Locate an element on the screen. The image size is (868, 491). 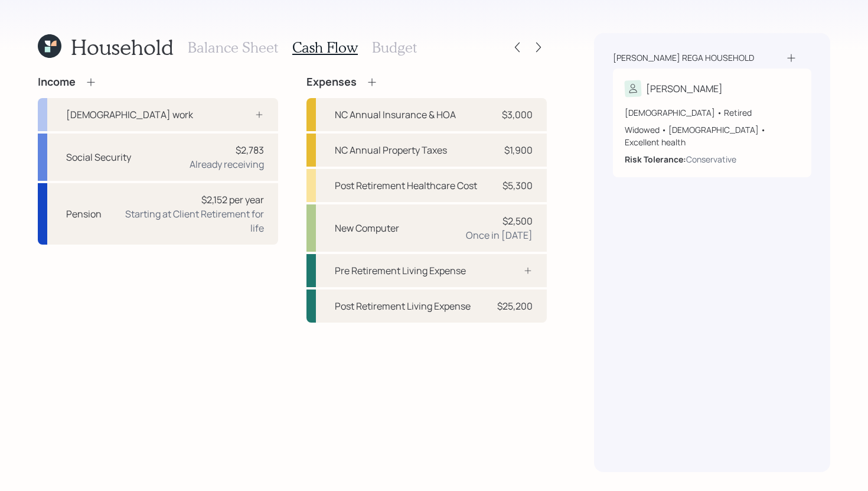
div: $3,000 is located at coordinates (518, 115).